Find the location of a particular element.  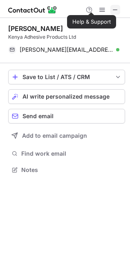

span: Notes is located at coordinates (71, 170).